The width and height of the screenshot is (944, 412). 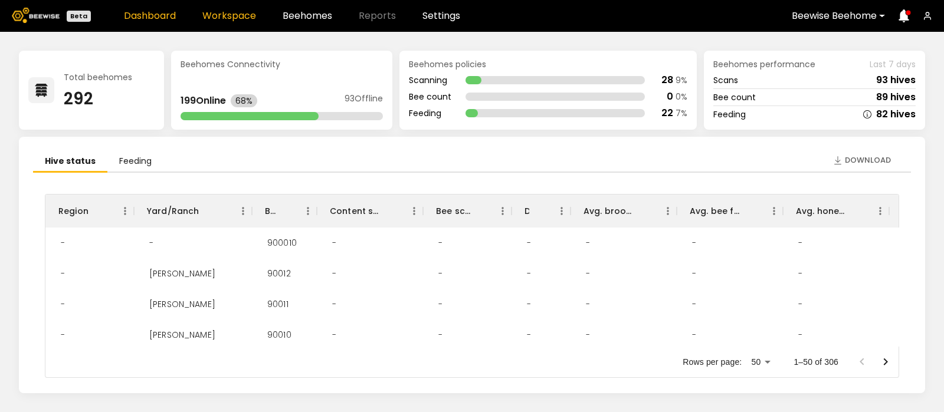 I want to click on span: Reports, so click(x=377, y=16).